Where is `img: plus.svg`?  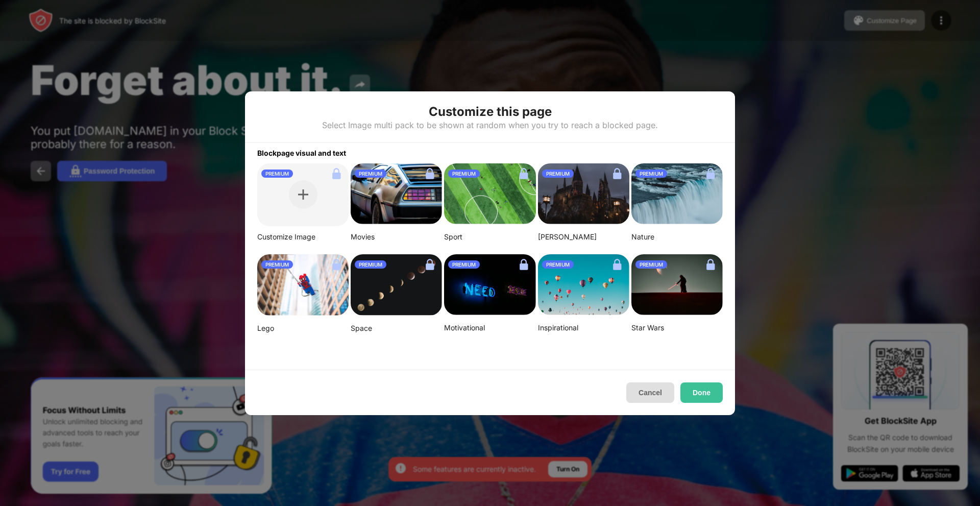 img: plus.svg is located at coordinates (304, 195).